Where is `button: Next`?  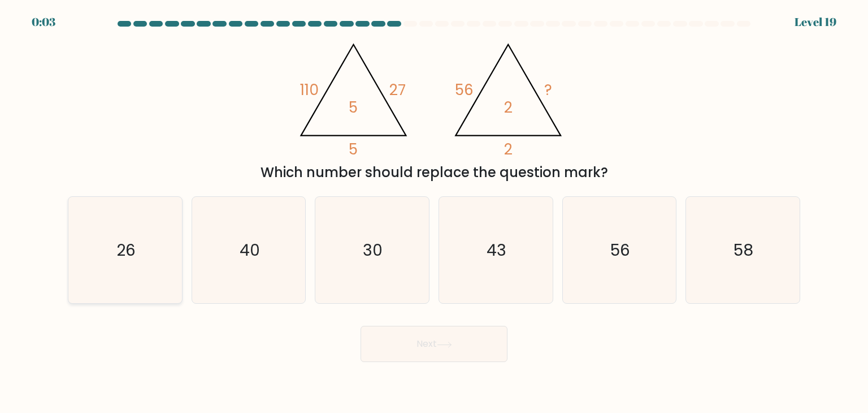
button: Next is located at coordinates (434, 344).